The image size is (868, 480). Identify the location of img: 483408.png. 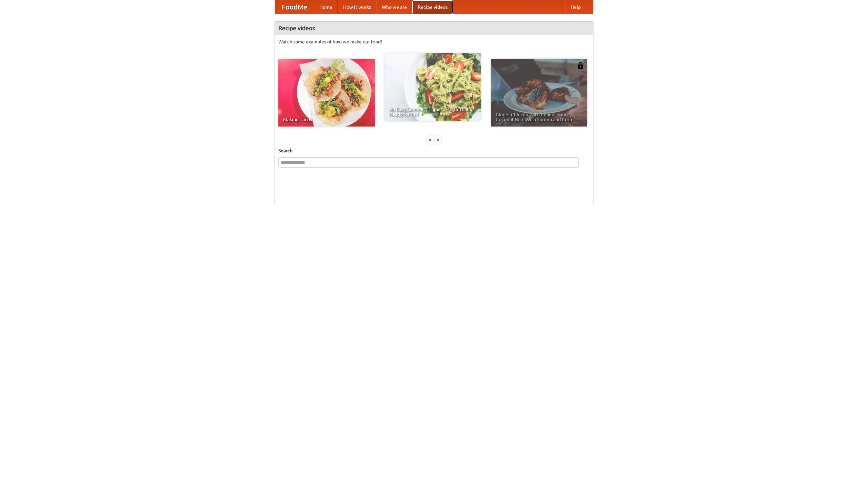
(581, 65).